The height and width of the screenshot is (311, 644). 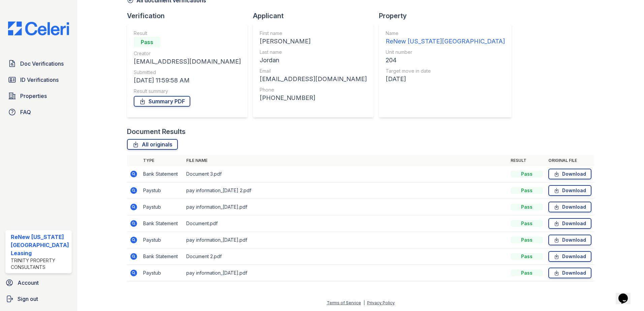 What do you see at coordinates (346, 223) in the screenshot?
I see `td: Document.pdf` at bounding box center [346, 223].